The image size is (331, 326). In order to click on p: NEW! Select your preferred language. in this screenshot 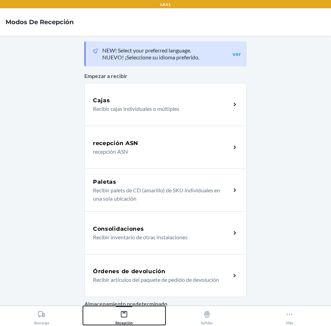, I will do `click(151, 50)`.